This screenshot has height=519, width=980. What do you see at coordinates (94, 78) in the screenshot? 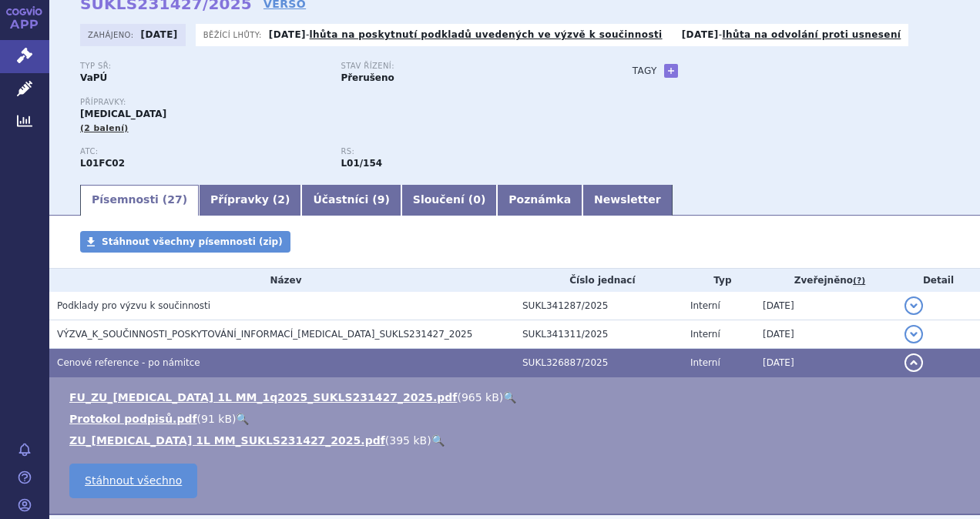
I see `strong: VaPÚ` at bounding box center [94, 78].